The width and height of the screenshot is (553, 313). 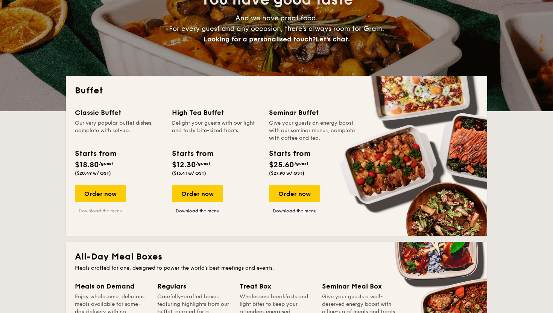 What do you see at coordinates (184, 165) in the screenshot?
I see `span: $12.30` at bounding box center [184, 165].